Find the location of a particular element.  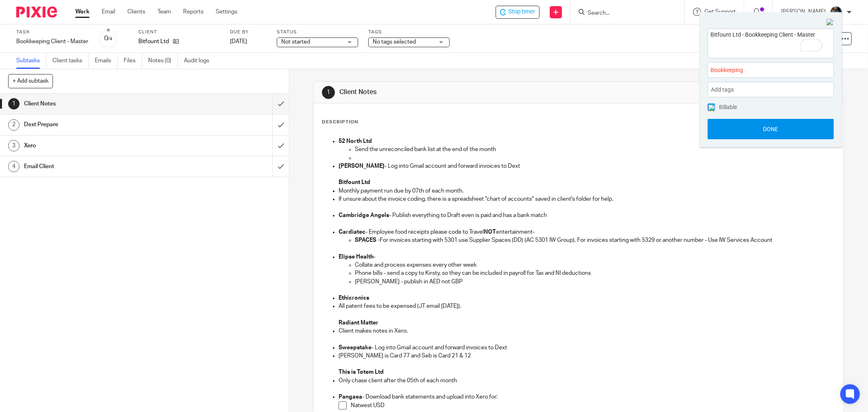

p: Send the unreconciled bank list at the end of the month is located at coordinates (595, 149).